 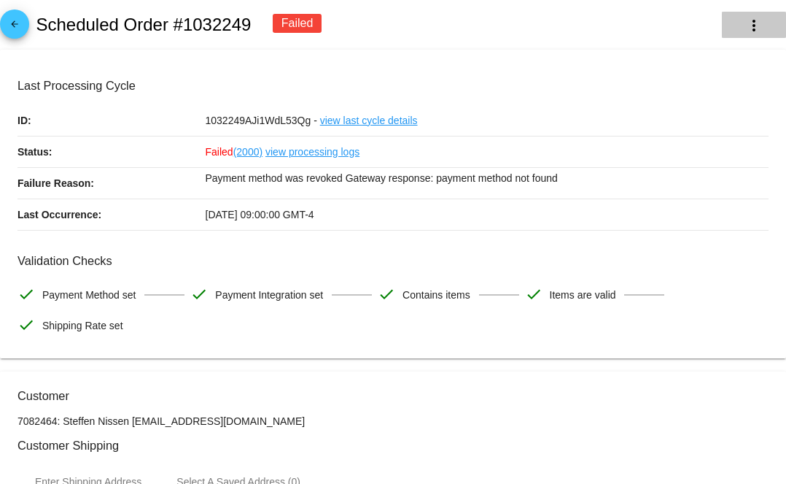 What do you see at coordinates (298, 23) in the screenshot?
I see `div: Failed` at bounding box center [298, 23].